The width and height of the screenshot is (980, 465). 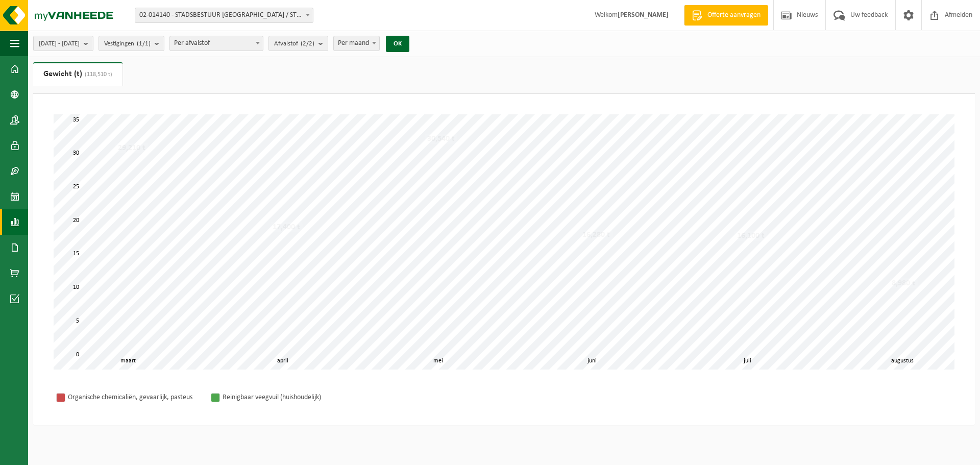 What do you see at coordinates (131, 148) in the screenshot?
I see `div: 29,210 t` at bounding box center [131, 148].